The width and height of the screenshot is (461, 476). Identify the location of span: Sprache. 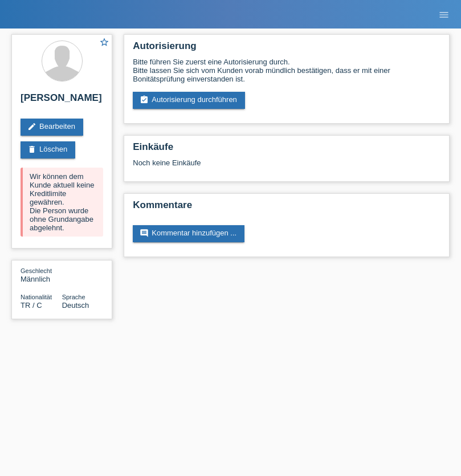
(73, 297).